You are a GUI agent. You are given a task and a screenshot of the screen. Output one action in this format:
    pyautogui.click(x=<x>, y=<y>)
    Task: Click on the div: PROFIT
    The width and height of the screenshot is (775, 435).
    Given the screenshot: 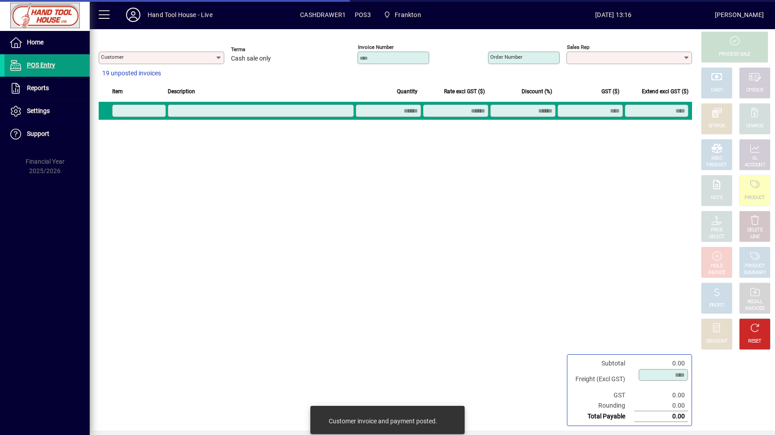 What is the action you would take?
    pyautogui.click(x=717, y=305)
    